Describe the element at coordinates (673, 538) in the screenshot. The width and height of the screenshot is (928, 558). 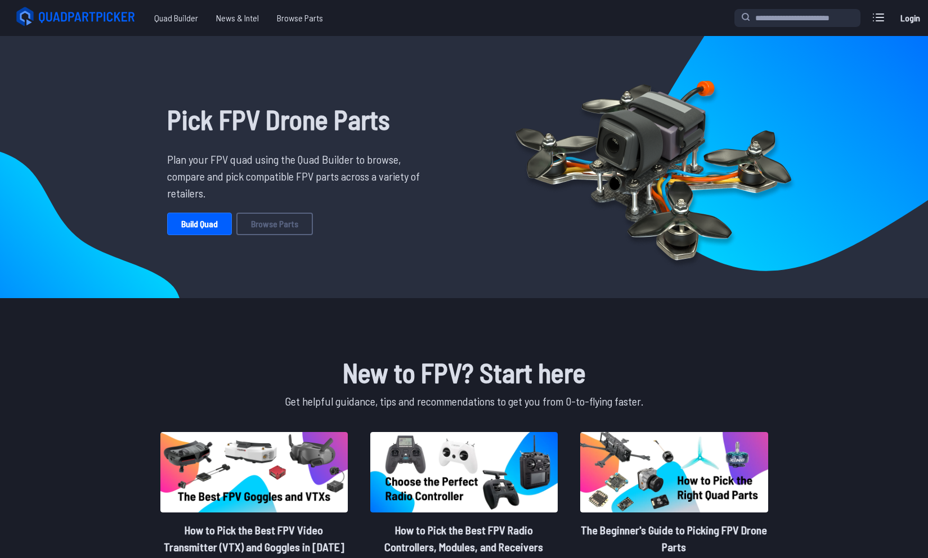
I see `h2: The Beginner's Guide to Picking FPV Drone Parts` at that location.